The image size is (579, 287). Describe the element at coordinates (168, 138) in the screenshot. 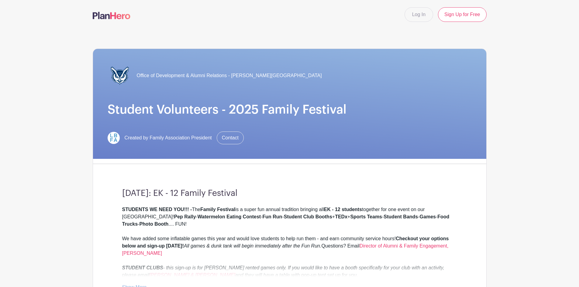

I see `span: Created by Family Association President` at that location.